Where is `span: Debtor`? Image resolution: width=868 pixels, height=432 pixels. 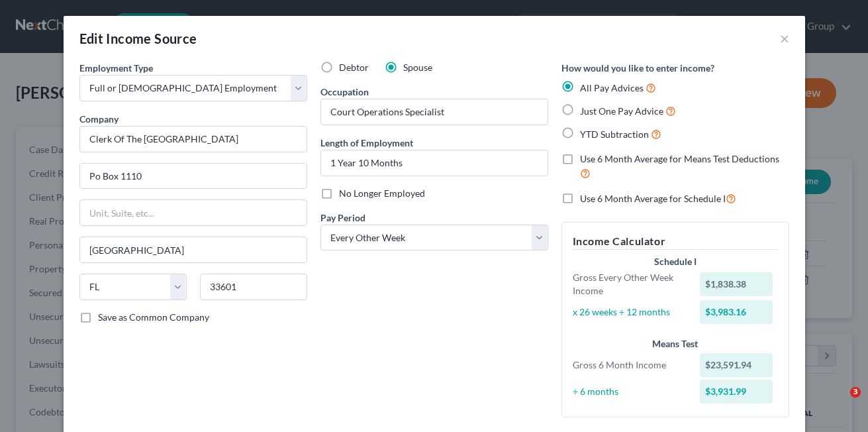 span: Debtor is located at coordinates (354, 67).